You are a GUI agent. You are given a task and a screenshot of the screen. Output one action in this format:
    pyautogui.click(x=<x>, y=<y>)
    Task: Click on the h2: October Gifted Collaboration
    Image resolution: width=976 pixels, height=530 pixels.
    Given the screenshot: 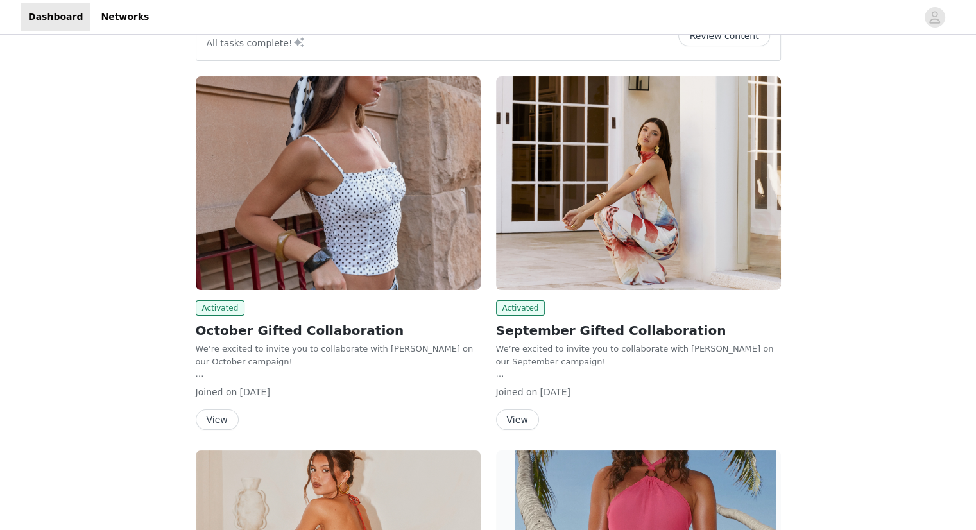 What is the action you would take?
    pyautogui.click(x=338, y=330)
    